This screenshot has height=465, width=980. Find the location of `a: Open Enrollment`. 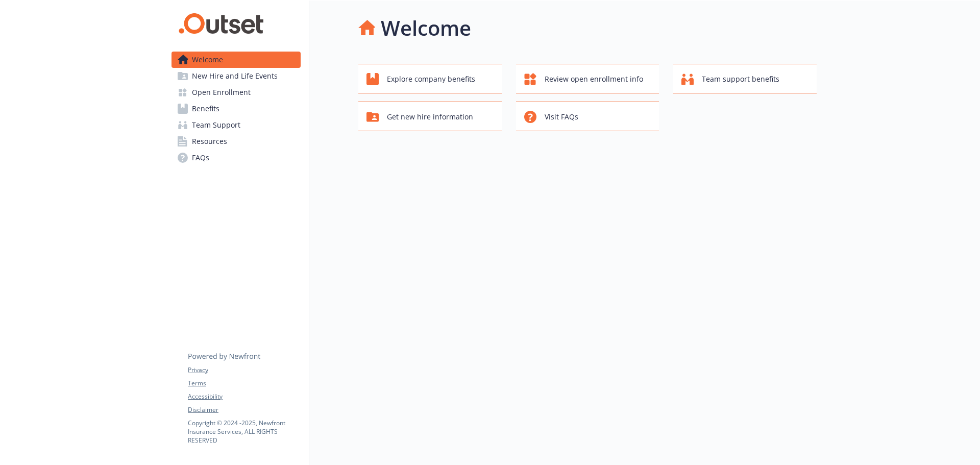

a: Open Enrollment is located at coordinates (236, 92).